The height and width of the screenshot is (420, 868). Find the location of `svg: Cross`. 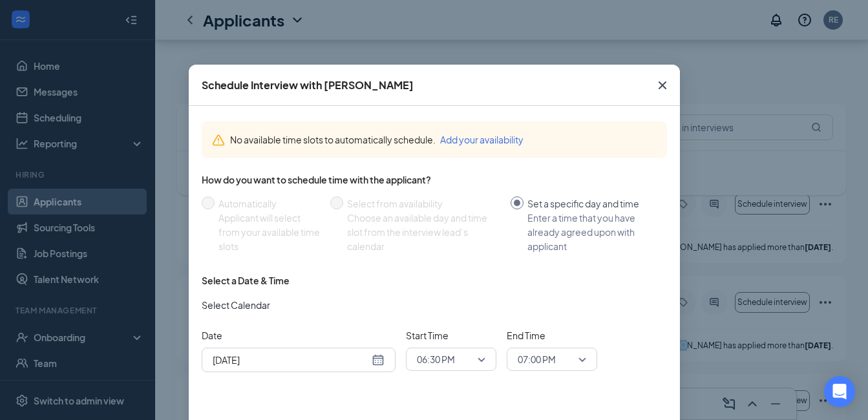

svg: Cross is located at coordinates (663, 85).